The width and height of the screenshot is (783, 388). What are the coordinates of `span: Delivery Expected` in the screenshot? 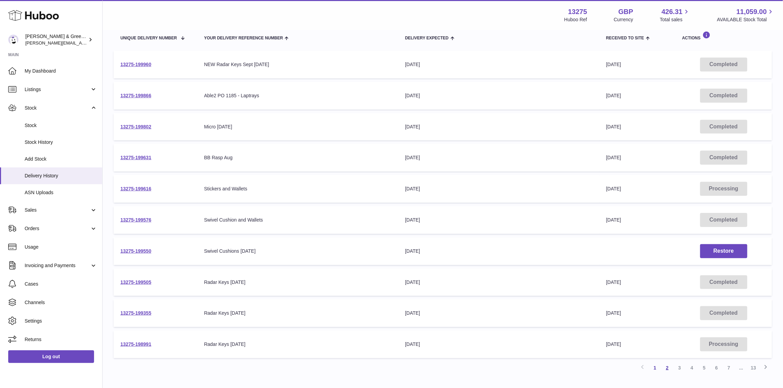 It's located at (427, 38).